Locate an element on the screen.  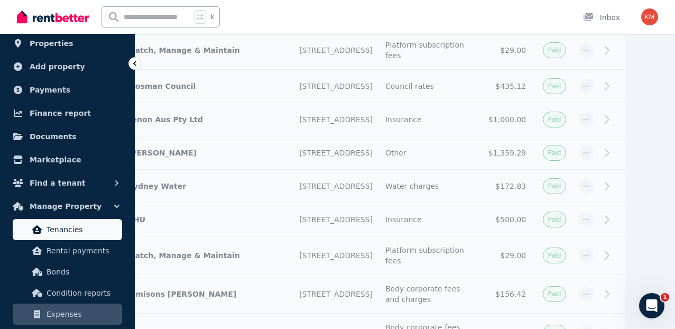
a: Payments is located at coordinates (67, 90).